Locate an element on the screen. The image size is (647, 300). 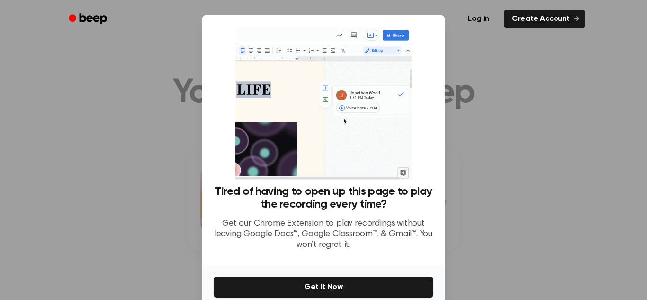
img: Beep extension in action is located at coordinates (323, 103).